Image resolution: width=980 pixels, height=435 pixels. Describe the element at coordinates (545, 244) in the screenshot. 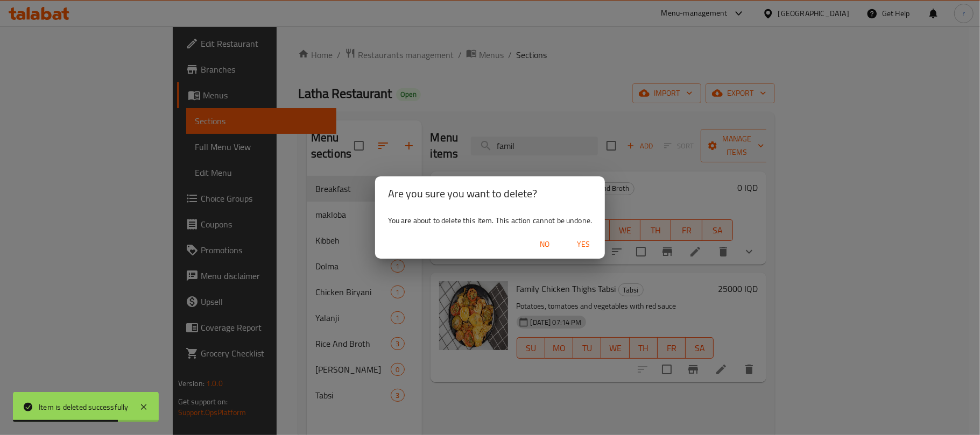

I see `button: No` at that location.